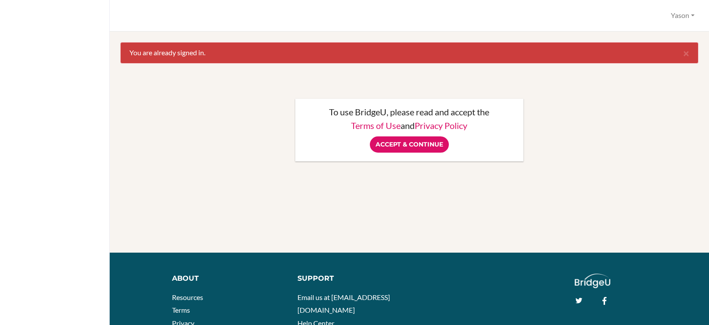 Image resolution: width=709 pixels, height=325 pixels. What do you see at coordinates (375, 125) in the screenshot?
I see `a: Terms of Use` at bounding box center [375, 125].